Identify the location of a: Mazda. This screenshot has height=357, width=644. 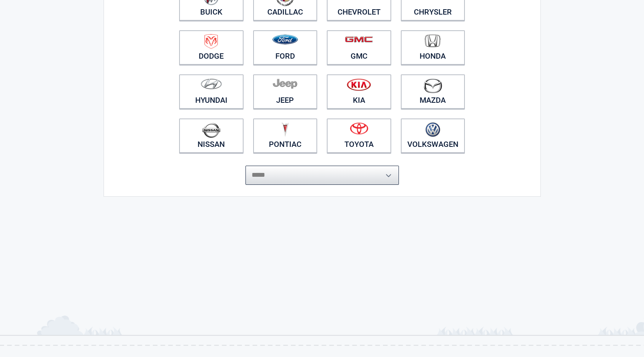
(433, 92).